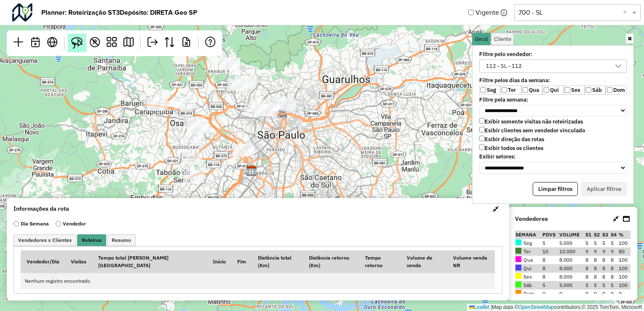  Describe the element at coordinates (129, 43) in the screenshot. I see `a: Roteirizar planner` at that location.